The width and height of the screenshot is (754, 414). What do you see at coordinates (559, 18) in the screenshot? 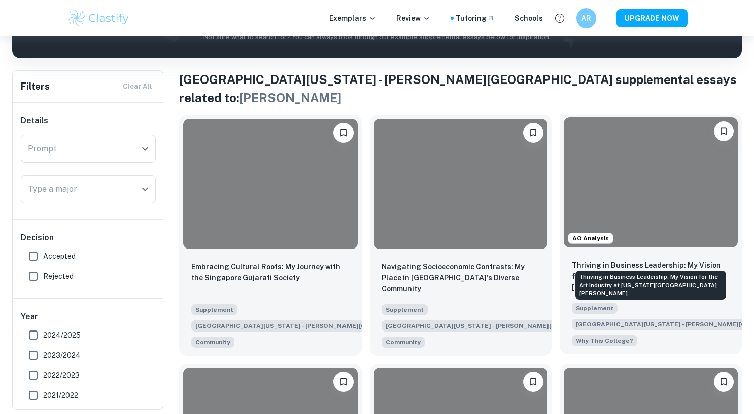
I see `button: Help and Feedback` at bounding box center [559, 18].